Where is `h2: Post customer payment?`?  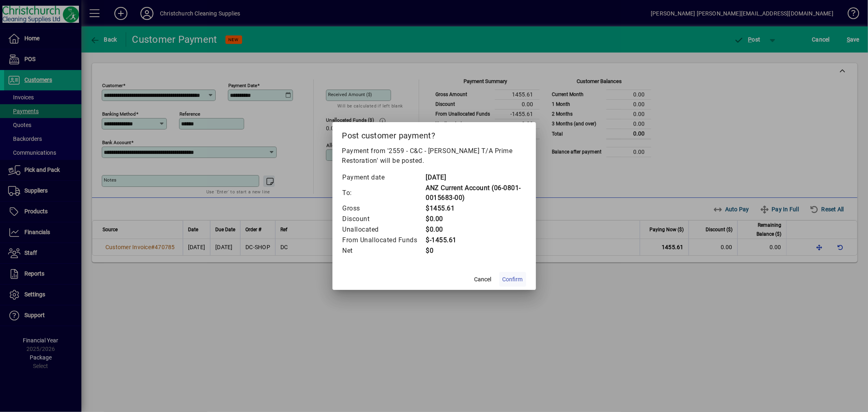 h2: Post customer payment? is located at coordinates (434, 134).